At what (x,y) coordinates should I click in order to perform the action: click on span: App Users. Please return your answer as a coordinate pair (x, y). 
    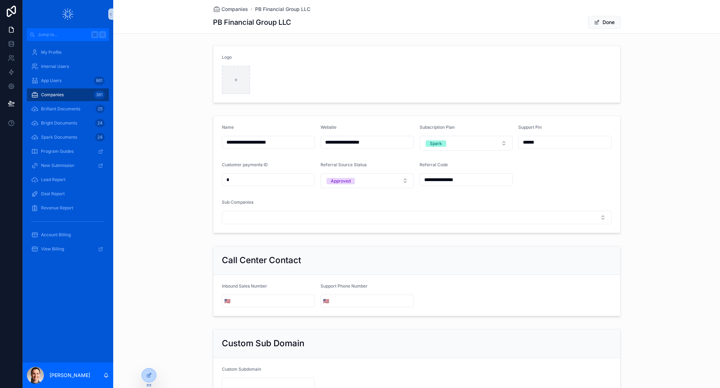
    Looking at the image, I should click on (51, 81).